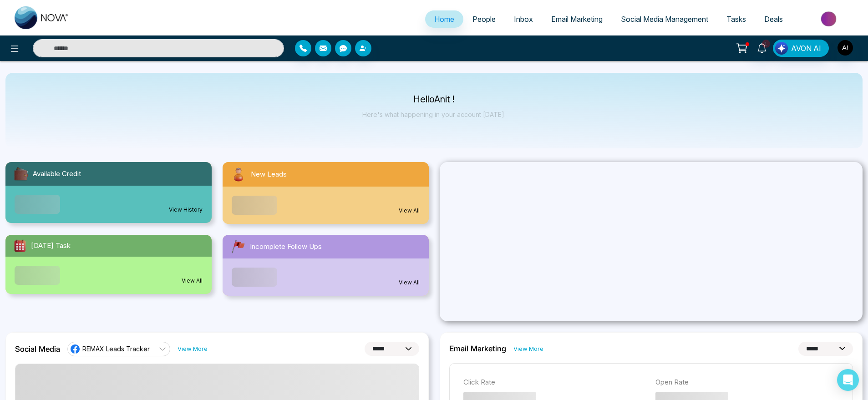 The height and width of the screenshot is (400, 868). What do you see at coordinates (555, 382) in the screenshot?
I see `p: Click Rate` at bounding box center [555, 382].